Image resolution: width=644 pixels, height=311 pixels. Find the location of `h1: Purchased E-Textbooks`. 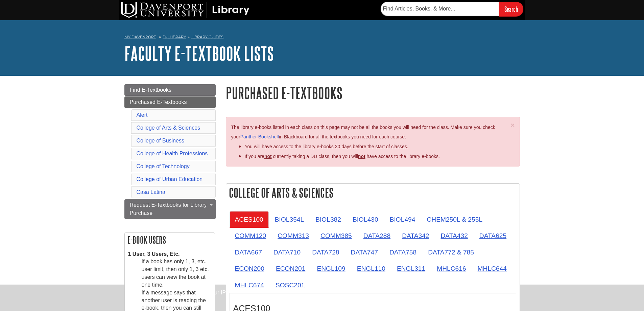

h1: Purchased E-Textbooks is located at coordinates (373, 93).